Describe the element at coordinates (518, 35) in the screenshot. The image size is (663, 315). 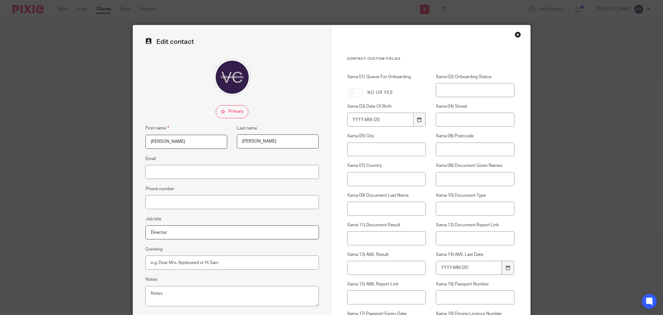
I see `div: Close this dialog window` at that location.